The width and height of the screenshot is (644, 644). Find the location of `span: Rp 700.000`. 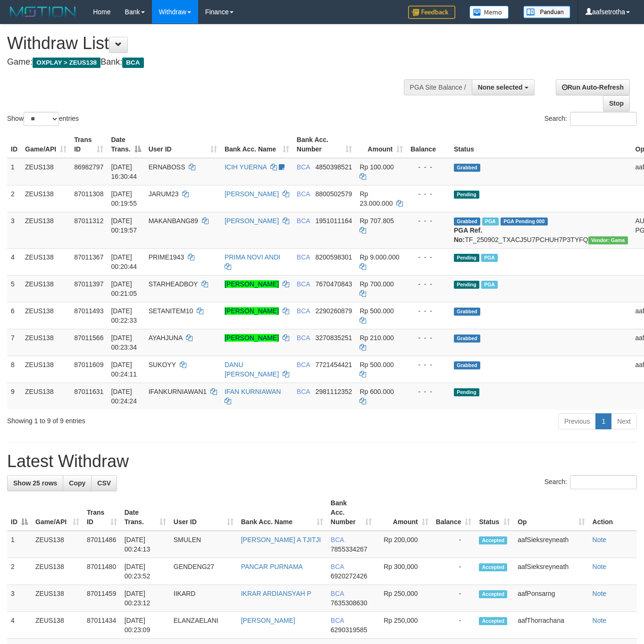

span: Rp 700.000 is located at coordinates (376, 284).